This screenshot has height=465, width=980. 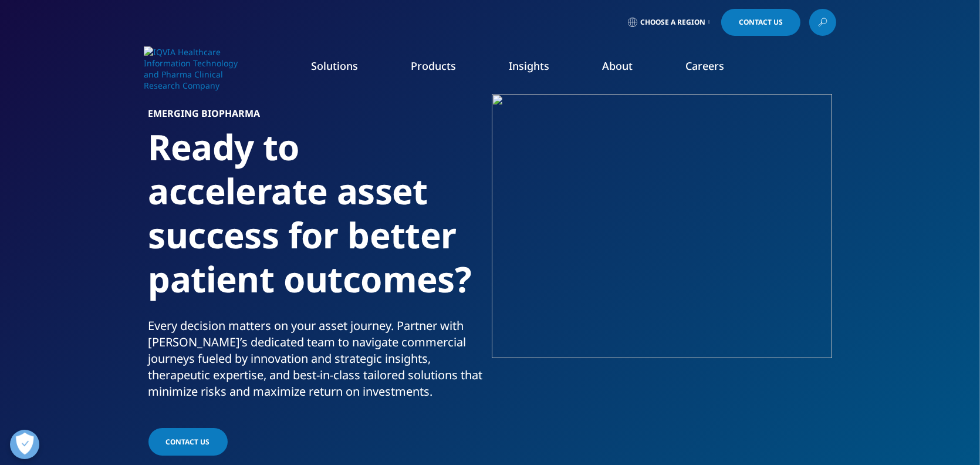 What do you see at coordinates (317, 117) in the screenshot?
I see `h6: Emerging Biopharma` at bounding box center [317, 117].